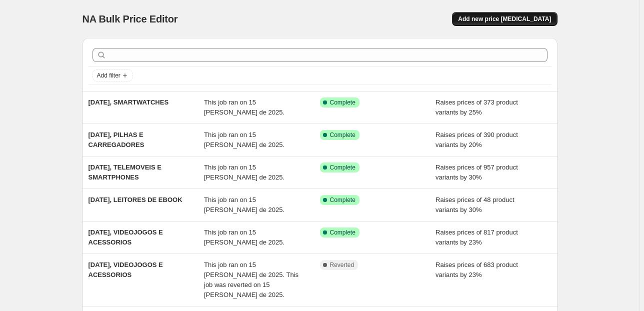  Describe the element at coordinates (477, 139) in the screenshot. I see `span: Raises prices of 390 product variants by 20%` at that location.